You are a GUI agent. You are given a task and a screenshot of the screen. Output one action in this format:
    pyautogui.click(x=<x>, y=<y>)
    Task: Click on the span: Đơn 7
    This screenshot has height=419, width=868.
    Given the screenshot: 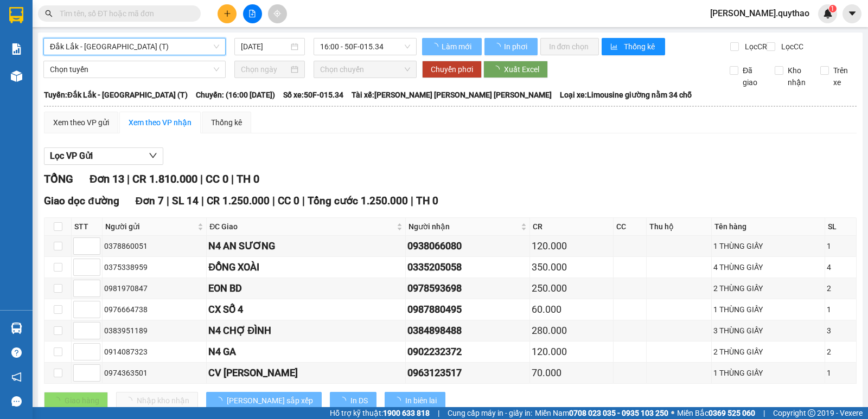 What is the action you would take?
    pyautogui.click(x=150, y=200)
    